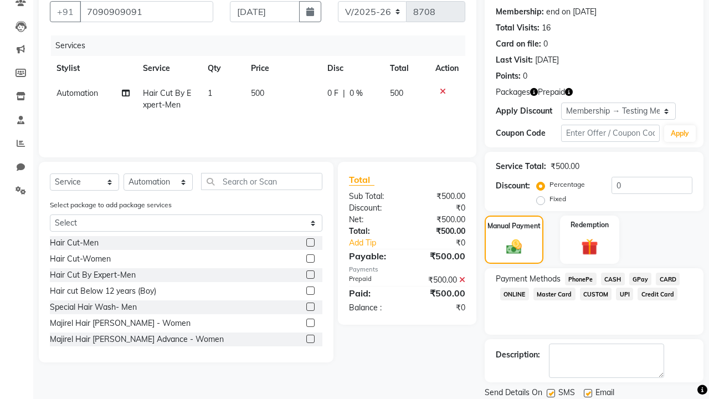 The image size is (709, 399). What do you see at coordinates (555, 294) in the screenshot?
I see `span: Master Card` at bounding box center [555, 294].